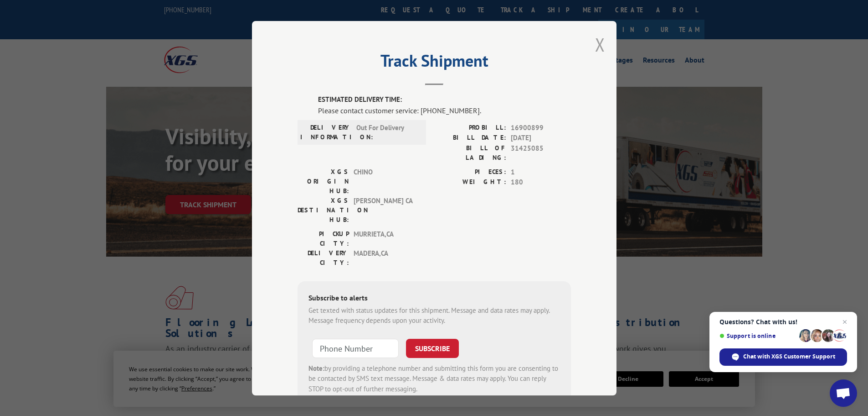 The image size is (868, 416). Describe the element at coordinates (323, 257) in the screenshot. I see `label: DELIVERY CITY:` at that location.